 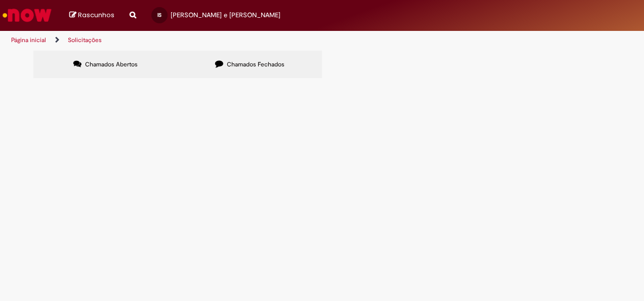 What do you see at coordinates (256, 65) in the screenshot?
I see `span: Chamados Fechados` at bounding box center [256, 65].